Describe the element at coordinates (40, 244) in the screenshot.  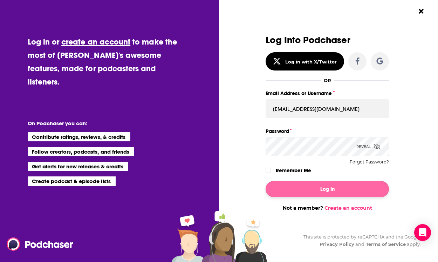
I see `img: Podchaser - Follow, Share and Rate Podcasts` at that location.